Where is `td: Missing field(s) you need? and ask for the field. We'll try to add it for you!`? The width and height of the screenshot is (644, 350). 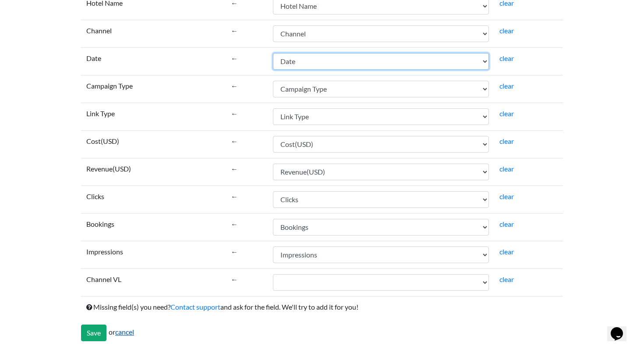
td: Missing field(s) you need? and ask for the field. We'll try to add it for you! is located at coordinates (322, 306).